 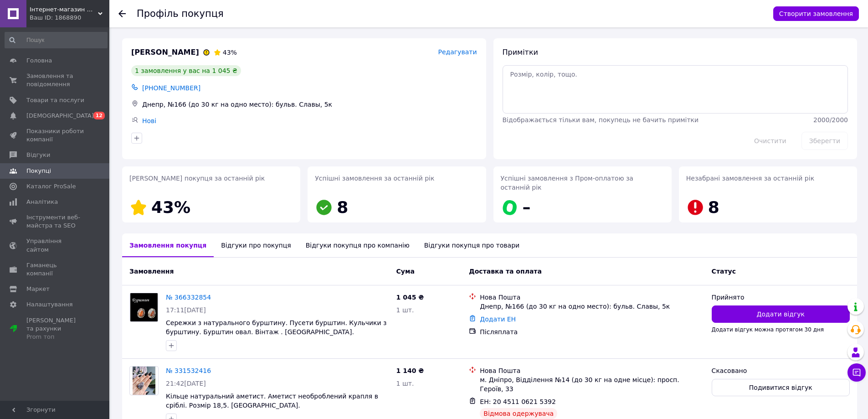 I want to click on span: Інтернет-магазин ШУБ & Прикрас "Красиві вироби по доступним цінам!", so click(x=64, y=10).